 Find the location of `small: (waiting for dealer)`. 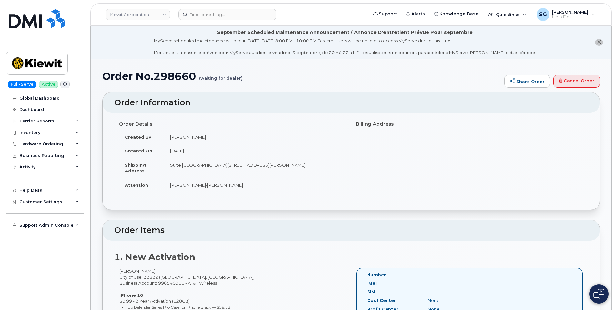

small: (waiting for dealer) is located at coordinates (221, 75).